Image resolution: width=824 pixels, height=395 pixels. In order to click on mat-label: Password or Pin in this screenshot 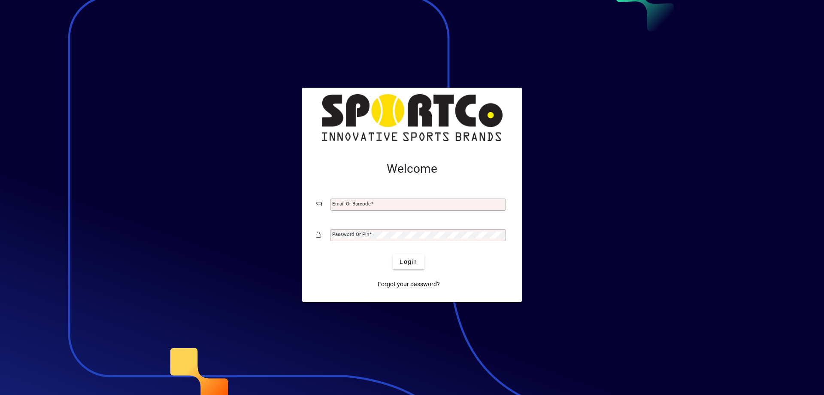, I will do `click(351, 234)`.